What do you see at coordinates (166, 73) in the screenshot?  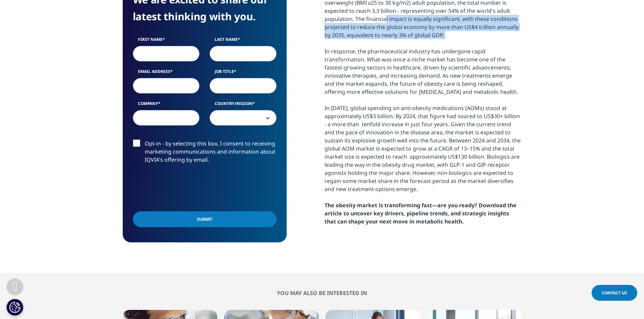 I see `label: Email Address` at bounding box center [166, 73].